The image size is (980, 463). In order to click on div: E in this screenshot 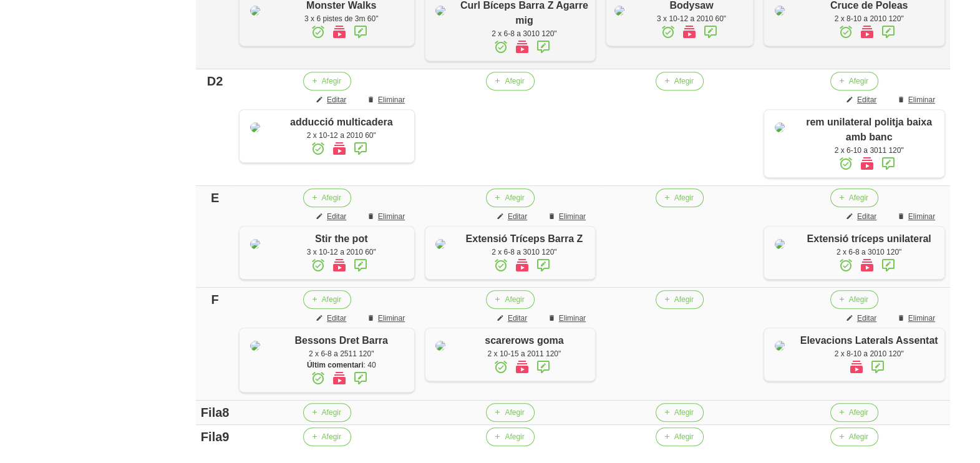, I will do `click(215, 198)`.